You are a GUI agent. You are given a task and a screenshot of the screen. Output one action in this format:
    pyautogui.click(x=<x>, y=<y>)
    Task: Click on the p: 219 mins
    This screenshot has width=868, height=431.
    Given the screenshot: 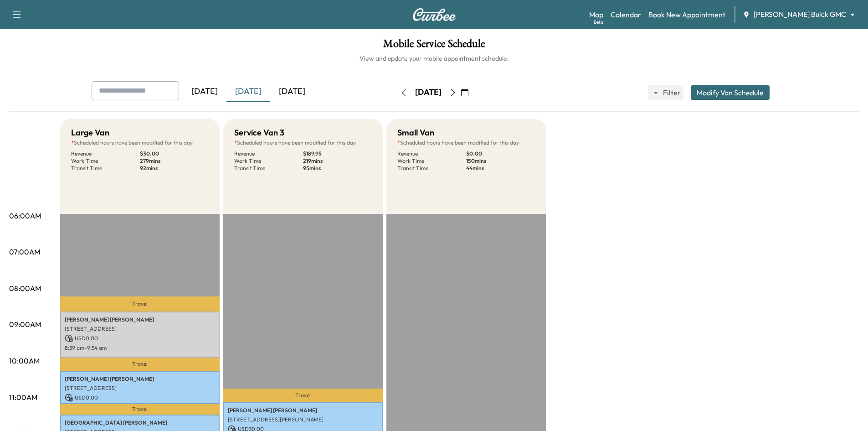 What is the action you would take?
    pyautogui.click(x=337, y=161)
    